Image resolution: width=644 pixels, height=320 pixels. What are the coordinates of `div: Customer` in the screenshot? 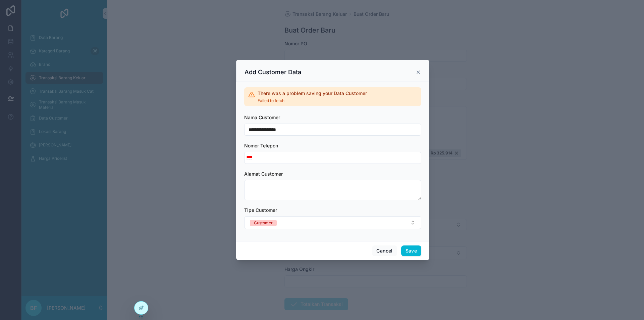 It's located at (263, 223).